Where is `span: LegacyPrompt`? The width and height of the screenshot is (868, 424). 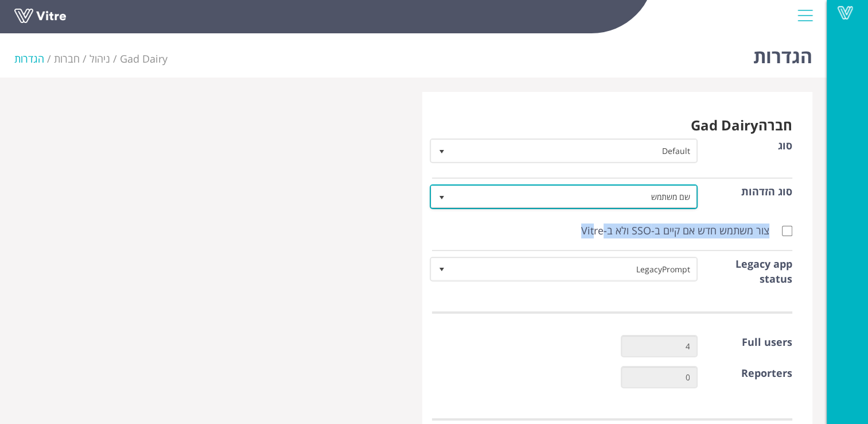
span: LegacyPrompt is located at coordinates (574, 269).